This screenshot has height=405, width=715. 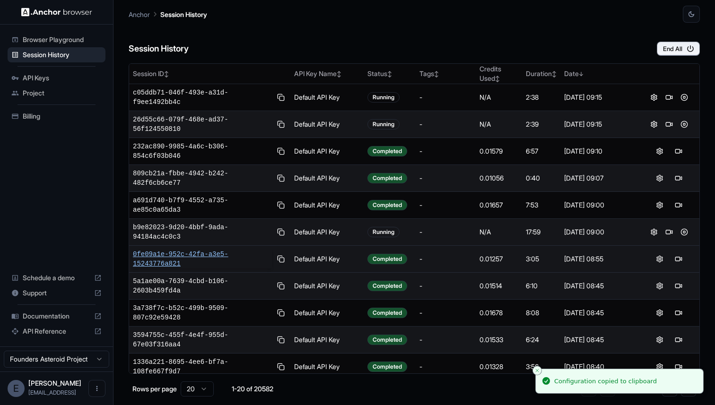 What do you see at coordinates (62, 55) in the screenshot?
I see `span: Session History` at bounding box center [62, 55].